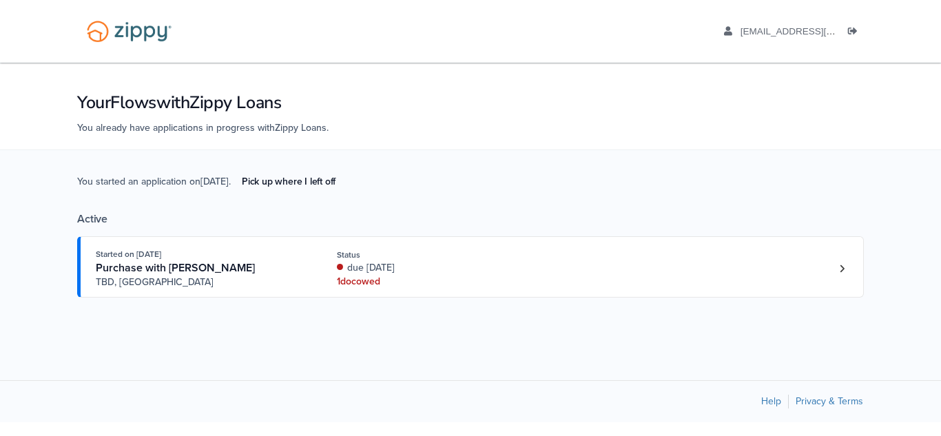  Describe the element at coordinates (771, 401) in the screenshot. I see `a: Help` at that location.